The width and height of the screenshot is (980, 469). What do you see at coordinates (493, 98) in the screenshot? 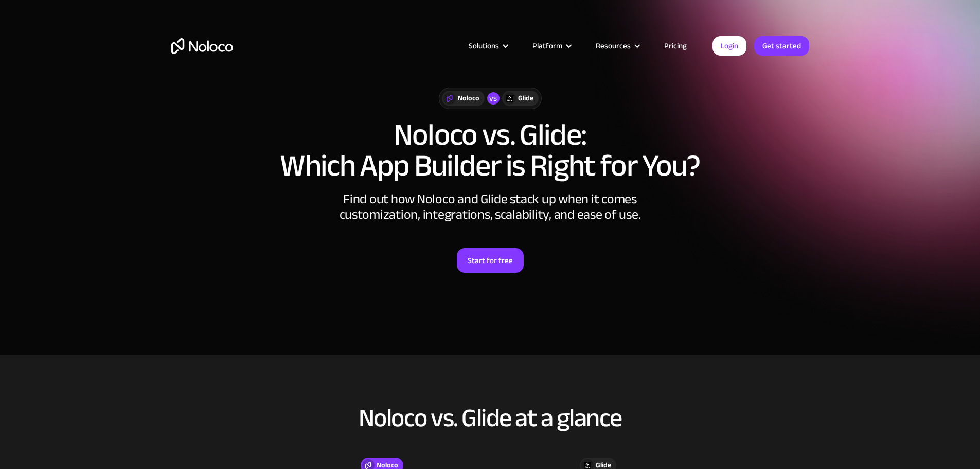
I see `div: vs` at bounding box center [493, 98].